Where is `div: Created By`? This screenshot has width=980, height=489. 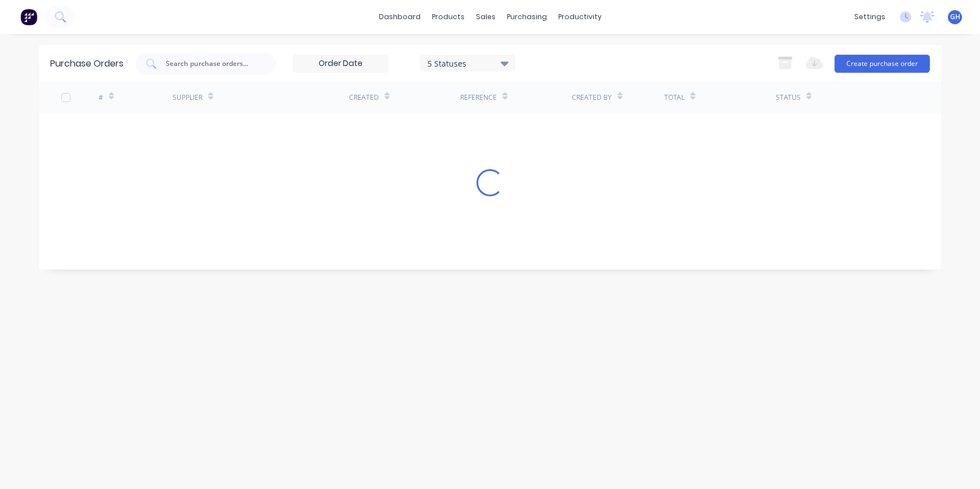
div: Created By is located at coordinates (591, 98).